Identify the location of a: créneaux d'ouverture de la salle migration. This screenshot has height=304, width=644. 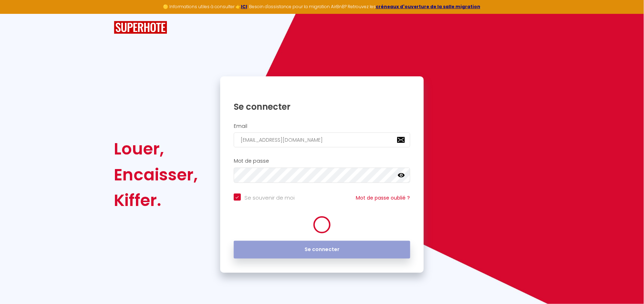
(428, 7).